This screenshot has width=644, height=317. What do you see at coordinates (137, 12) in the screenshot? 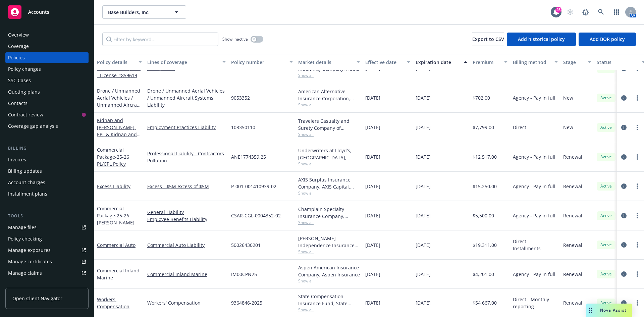
I see `span: Base Builders, Inc.` at bounding box center [137, 12].